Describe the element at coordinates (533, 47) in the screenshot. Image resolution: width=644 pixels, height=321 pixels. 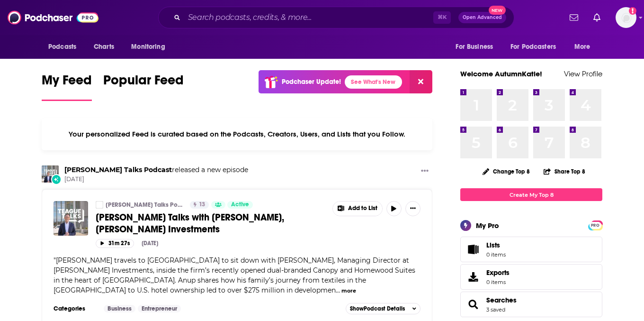
I see `span: For Podcasters` at that location.